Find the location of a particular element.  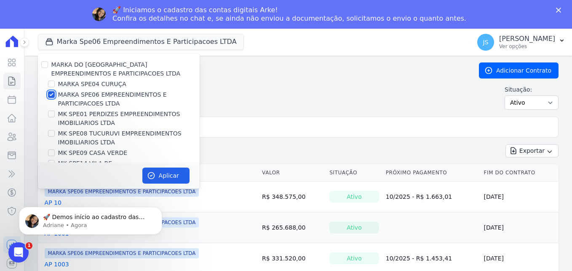

div: 🚀 Iniciamos o cadastro das contas digitais Arke! Confira os detalhes no chat e, se ainda não envi... is located at coordinates (290, 14).